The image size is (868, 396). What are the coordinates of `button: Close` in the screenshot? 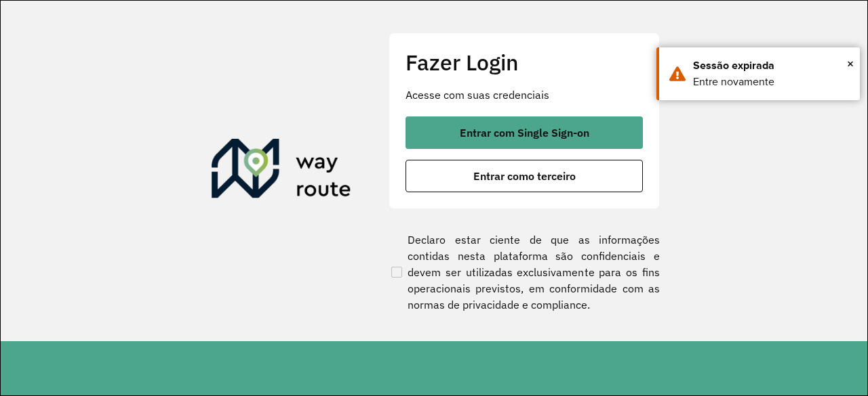 It's located at (850, 64).